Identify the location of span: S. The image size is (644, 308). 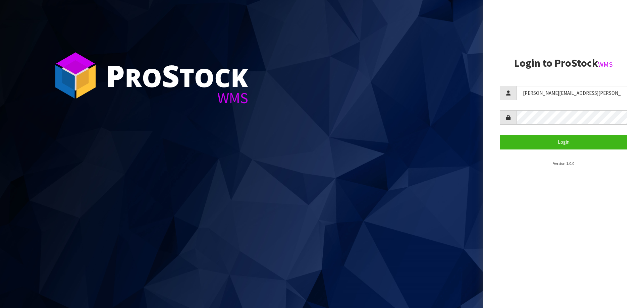
(171, 75).